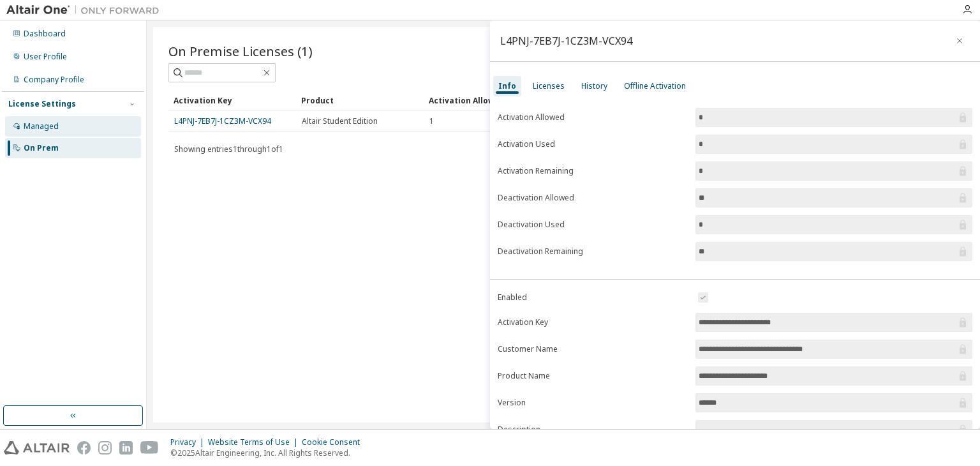  What do you see at coordinates (40, 126) in the screenshot?
I see `div: Managed` at bounding box center [40, 126].